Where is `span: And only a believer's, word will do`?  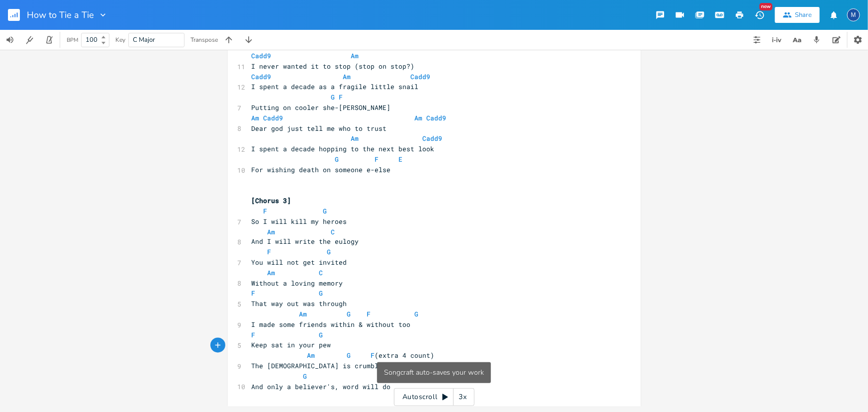 span: And only a believer's, word will do is located at coordinates (321, 386).